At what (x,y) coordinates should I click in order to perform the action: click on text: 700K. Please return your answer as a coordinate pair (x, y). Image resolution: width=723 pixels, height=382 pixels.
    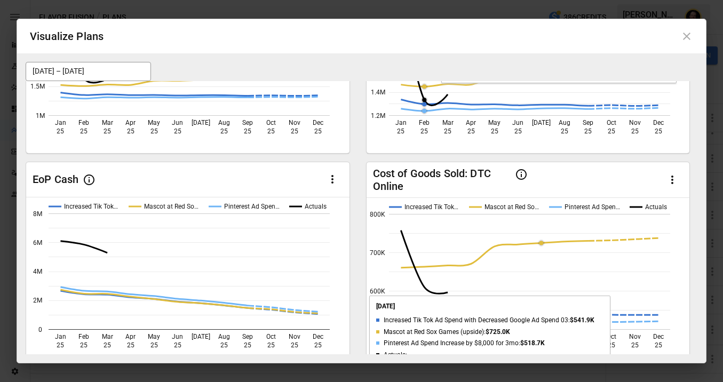
    Looking at the image, I should click on (377, 252).